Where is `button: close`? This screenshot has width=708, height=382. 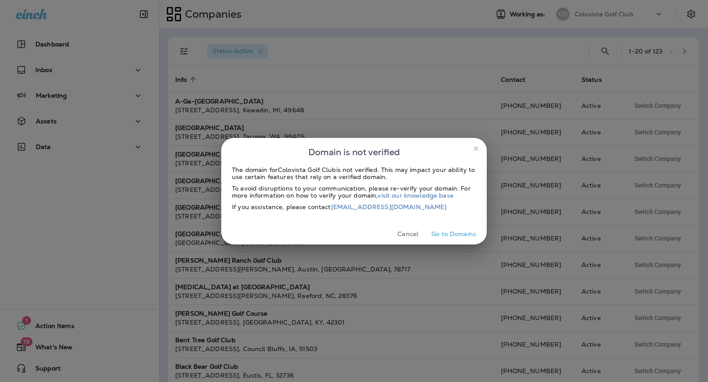
button: close is located at coordinates (476, 149).